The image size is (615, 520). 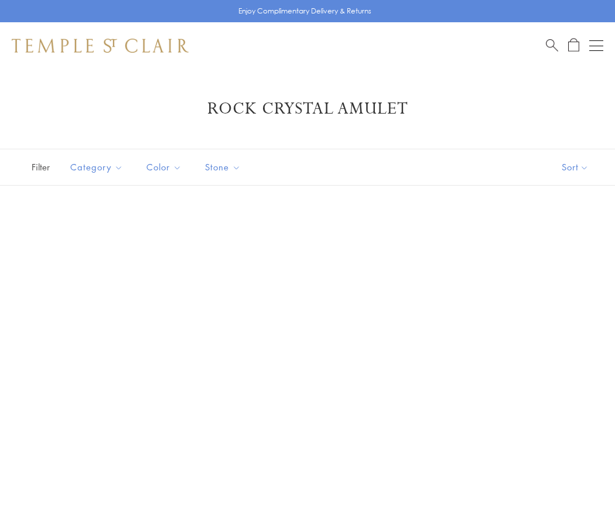 I want to click on button: Open navigation, so click(x=596, y=46).